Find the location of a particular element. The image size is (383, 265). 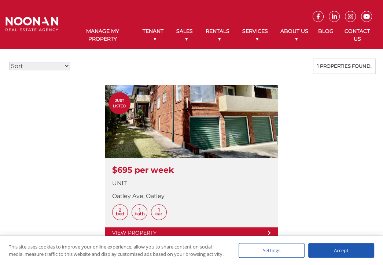

div: Settings is located at coordinates (271, 251).